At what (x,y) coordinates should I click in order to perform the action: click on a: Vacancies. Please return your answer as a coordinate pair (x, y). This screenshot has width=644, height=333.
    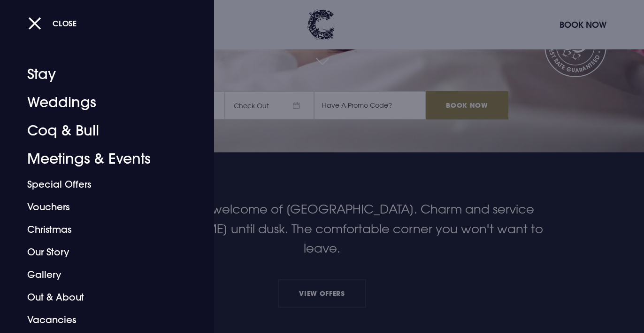
    Looking at the image, I should click on (102, 320).